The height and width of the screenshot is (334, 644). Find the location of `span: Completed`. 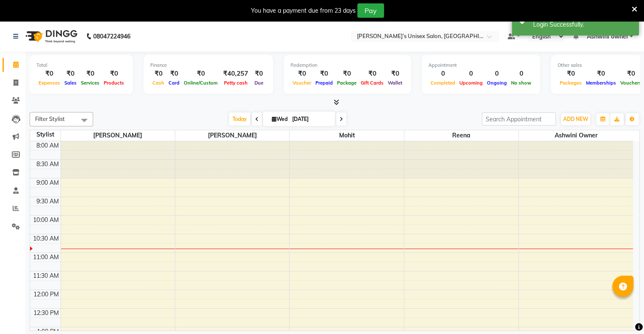

span: Completed is located at coordinates (443, 83).